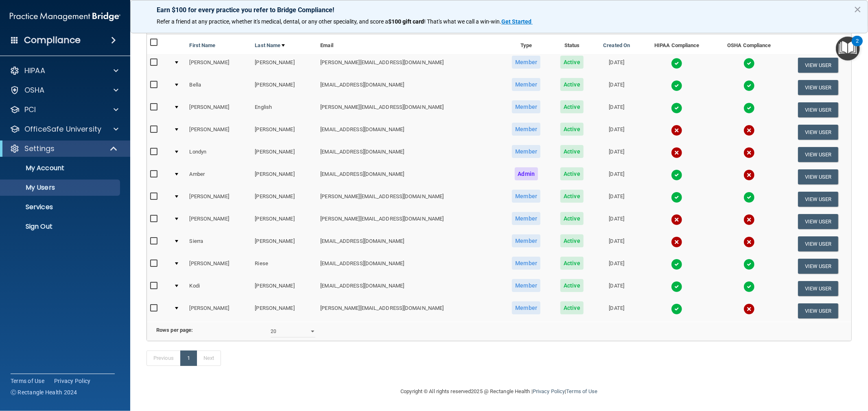  What do you see at coordinates (677, 44) in the screenshot?
I see `th: HIPAA Compliance` at bounding box center [677, 44].